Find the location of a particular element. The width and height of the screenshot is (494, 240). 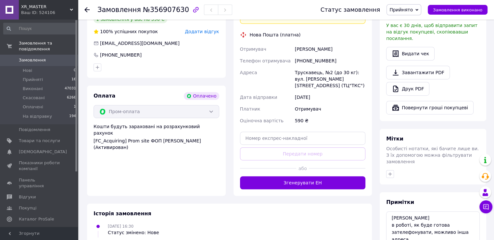

span: або is located at coordinates (302, 168).